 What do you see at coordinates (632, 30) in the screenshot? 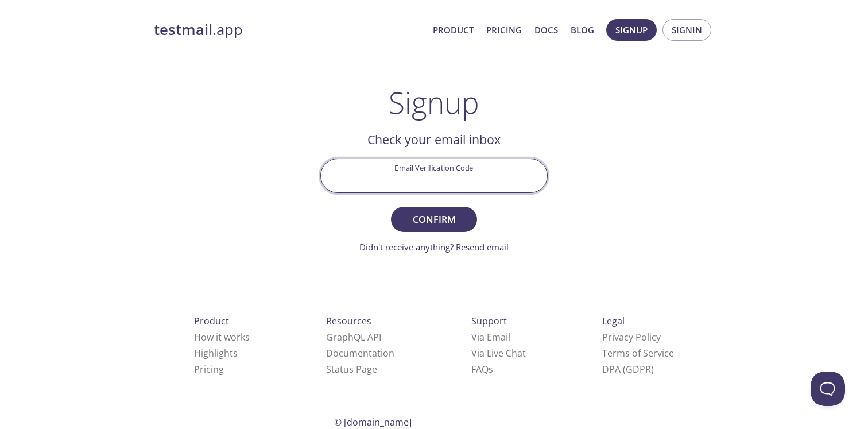
I see `button: Signup` at bounding box center [632, 30].